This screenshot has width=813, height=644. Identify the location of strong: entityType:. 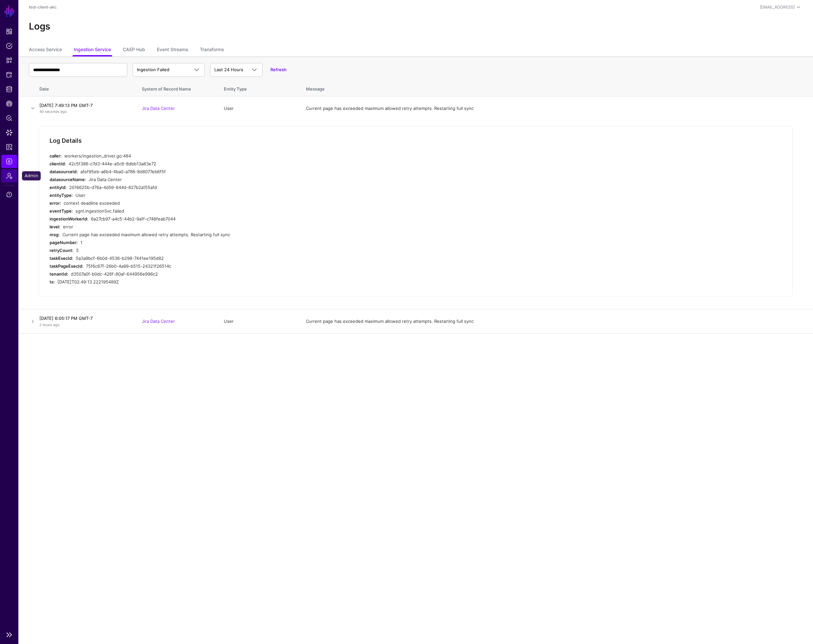
(61, 195).